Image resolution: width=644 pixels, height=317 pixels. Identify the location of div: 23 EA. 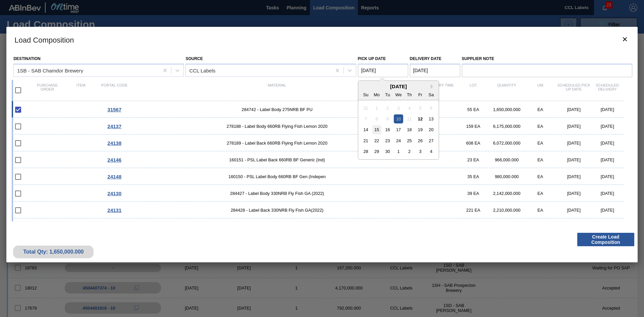
(473, 160).